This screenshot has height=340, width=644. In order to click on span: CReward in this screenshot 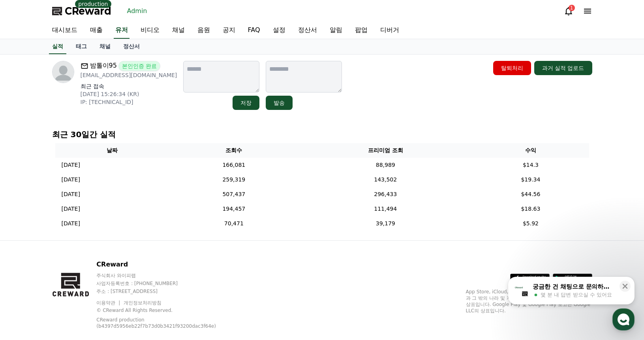, I will do `click(88, 11)`.